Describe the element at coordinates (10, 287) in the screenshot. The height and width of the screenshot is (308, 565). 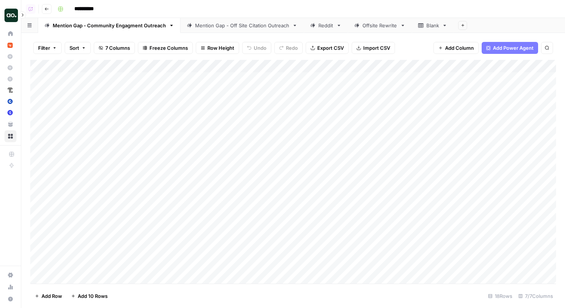
I see `a: Usage` at that location.